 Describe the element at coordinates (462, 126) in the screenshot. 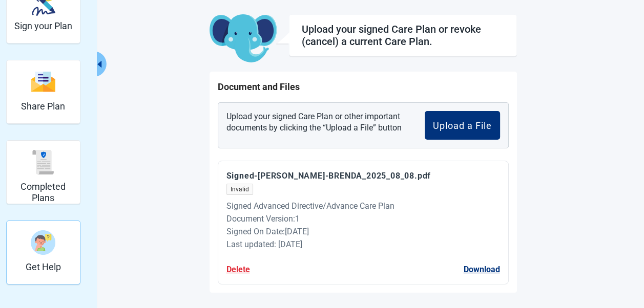

I see `button: Upload a File` at that location.